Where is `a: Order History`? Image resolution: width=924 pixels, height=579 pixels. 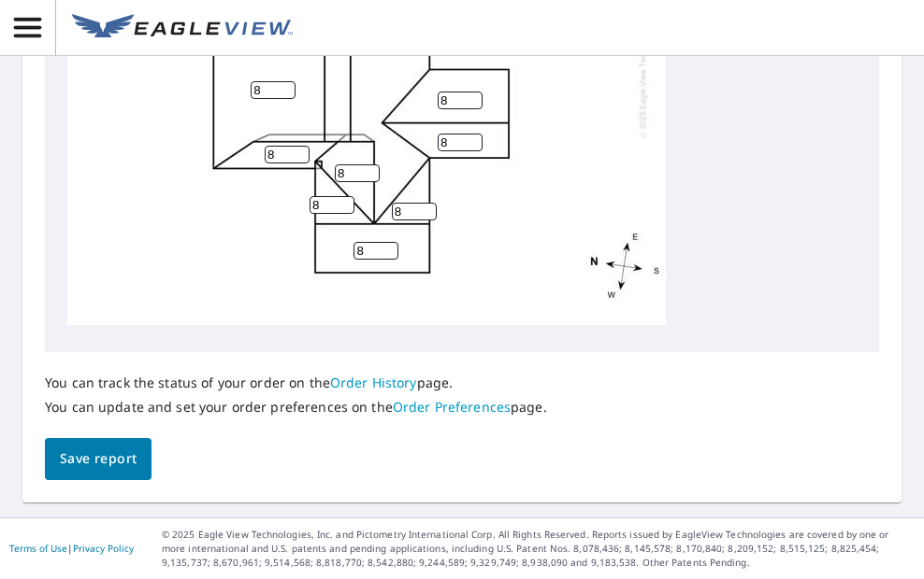
a: Order History is located at coordinates (373, 382).